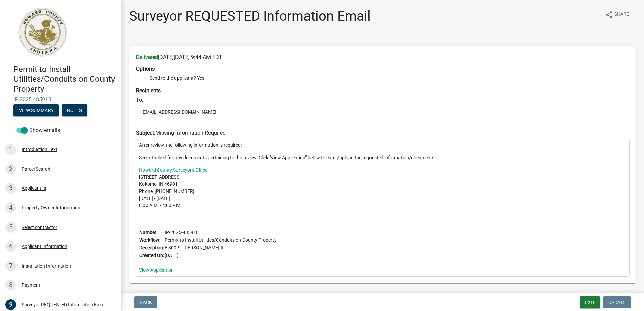  What do you see at coordinates (151, 248) in the screenshot?
I see `b: Description:` at bounding box center [151, 248].